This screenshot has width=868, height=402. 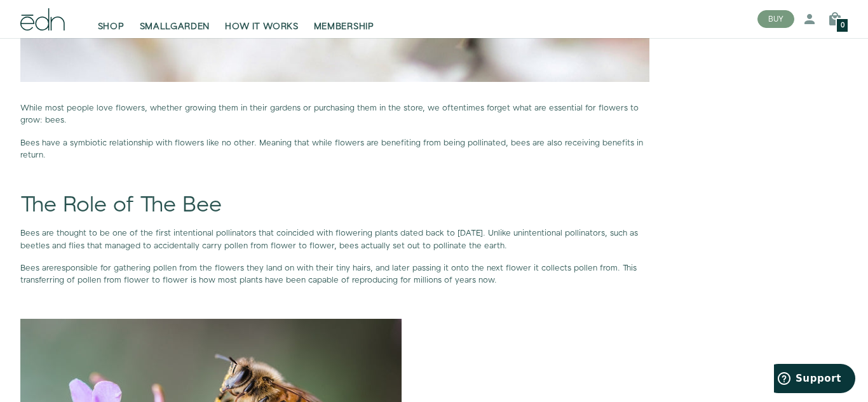 What do you see at coordinates (329, 239) in the screenshot?
I see `span: Bees are thought to be one of the first intentional pollinators that coincided with flowering pla...` at bounding box center [329, 239].